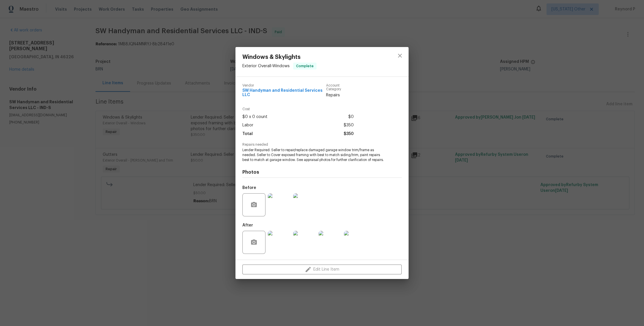  What do you see at coordinates (340, 87) in the screenshot?
I see `span: Account Category` at bounding box center [340, 87].